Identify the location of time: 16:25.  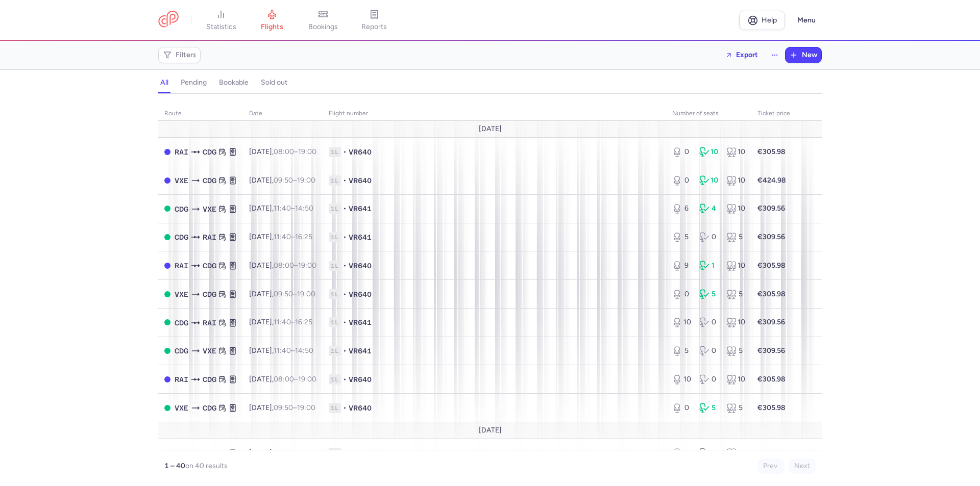
(304, 237).